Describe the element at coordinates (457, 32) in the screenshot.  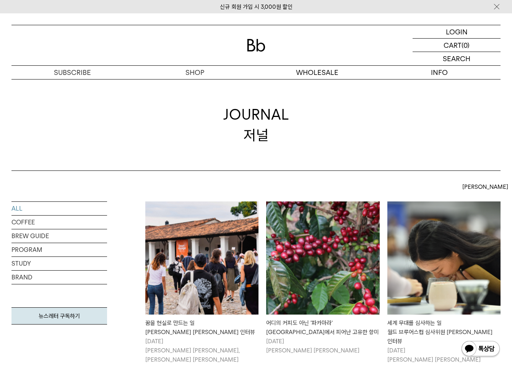
I see `a: LOGIN` at that location.